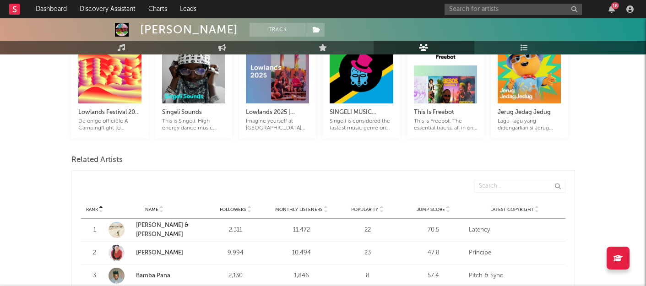 Image resolution: width=646 pixels, height=286 pixels. What do you see at coordinates (368, 253) in the screenshot?
I see `div: 23` at bounding box center [368, 253].